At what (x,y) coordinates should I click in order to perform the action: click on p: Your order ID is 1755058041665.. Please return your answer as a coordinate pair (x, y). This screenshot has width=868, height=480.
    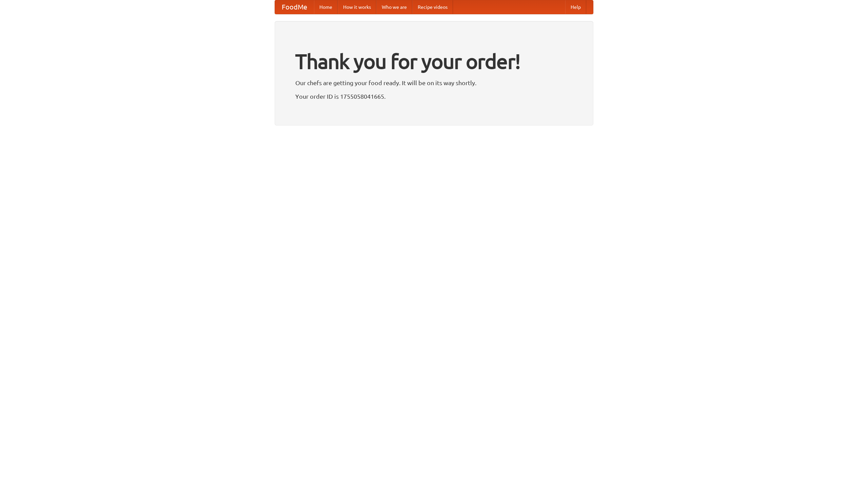
    Looking at the image, I should click on (434, 96).